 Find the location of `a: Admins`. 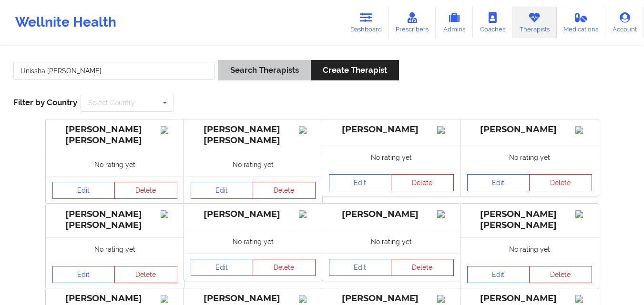

a: Admins is located at coordinates (454, 22).